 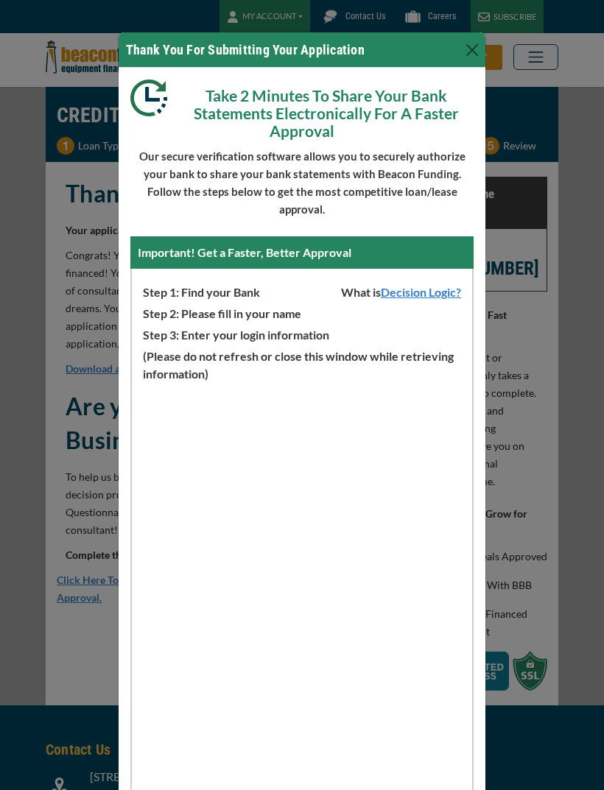 I want to click on p: Our secure verification software allows you to securely authorize your bank to share your bank st..., so click(x=302, y=183).